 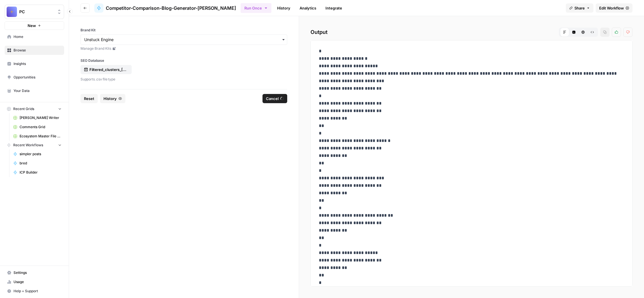 I want to click on a: Insights, so click(x=34, y=64).